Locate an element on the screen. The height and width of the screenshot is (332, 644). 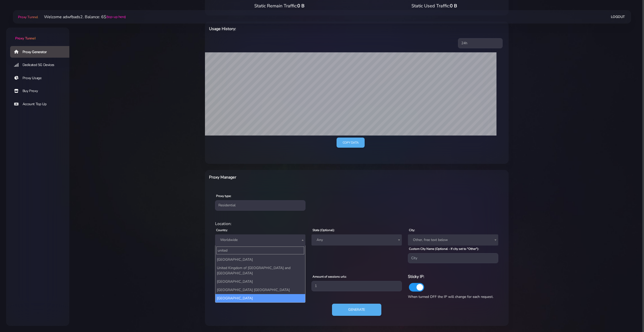
h6: Usage History: is located at coordinates (294, 29).